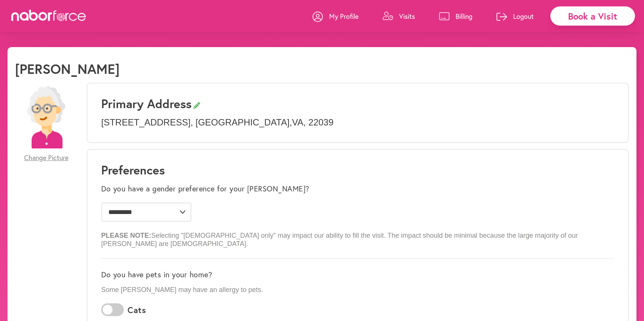  What do you see at coordinates (456, 16) in the screenshot?
I see `a: Billing` at bounding box center [456, 16].